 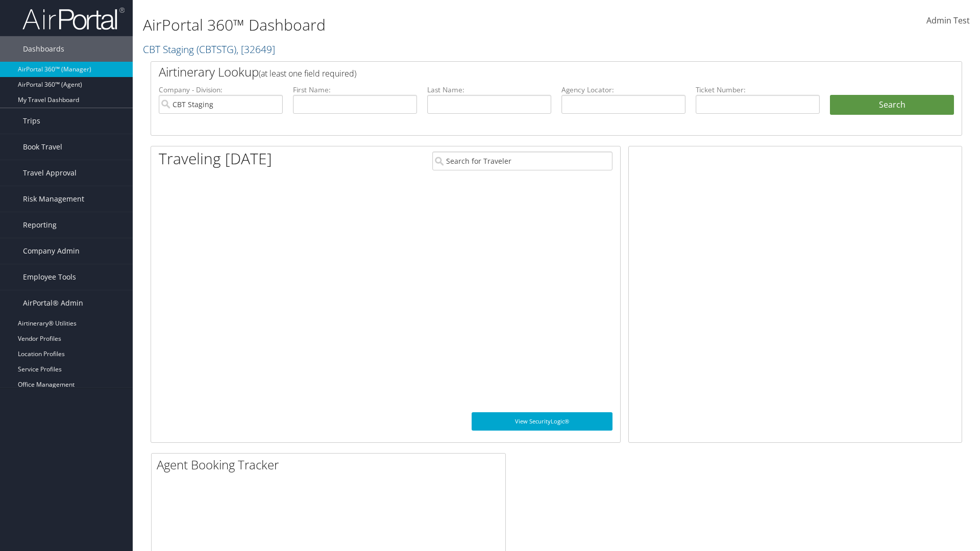 I want to click on span: AirPortal® Admin, so click(x=53, y=303).